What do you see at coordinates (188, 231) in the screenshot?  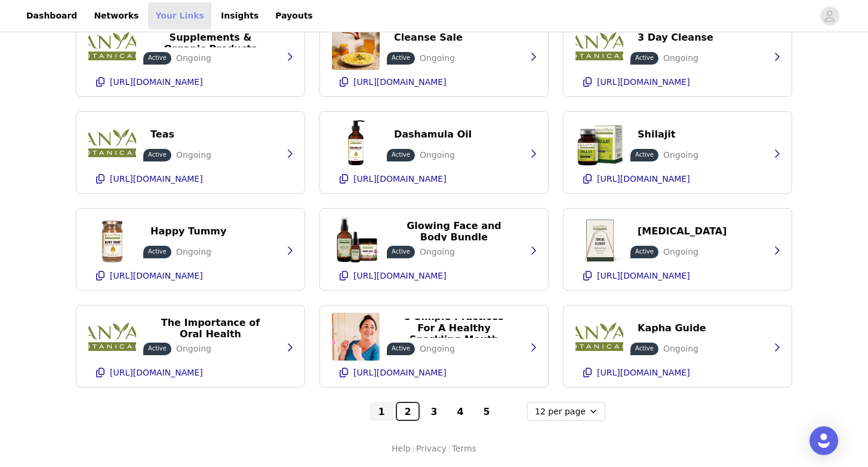 I see `button: Happy Tummy` at bounding box center [188, 231].